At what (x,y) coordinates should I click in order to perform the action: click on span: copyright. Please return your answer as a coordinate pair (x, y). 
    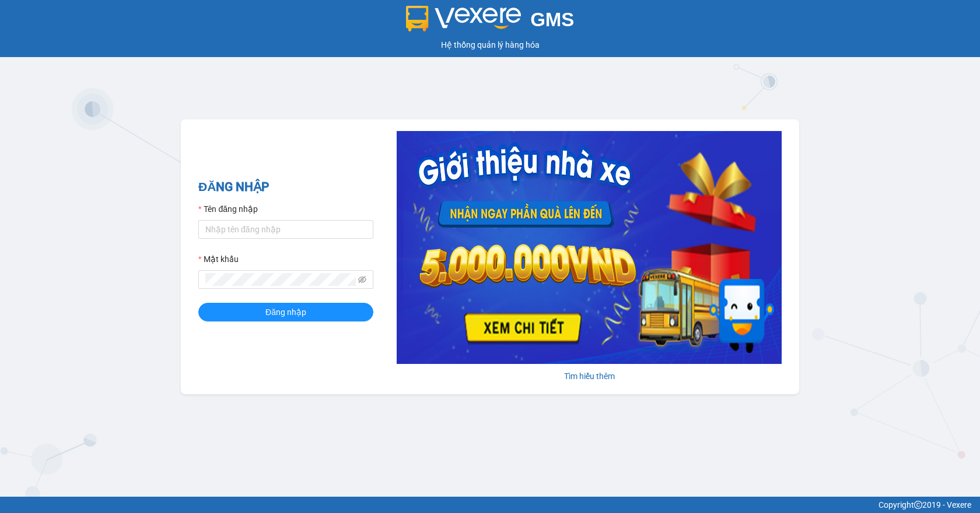
    Looking at the image, I should click on (919, 505).